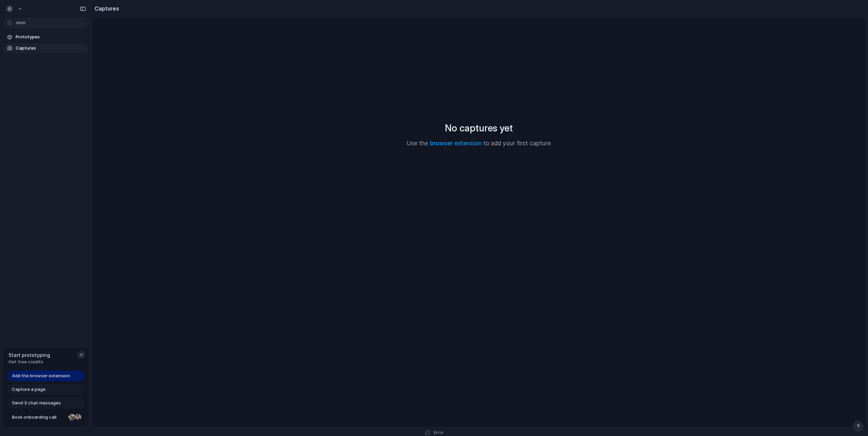  Describe the element at coordinates (46, 37) in the screenshot. I see `a: Prototypes` at that location.